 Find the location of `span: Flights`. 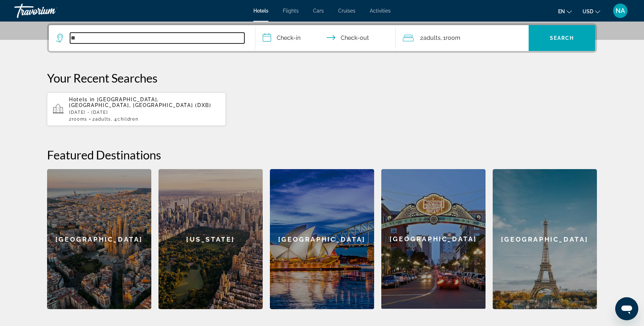

span: Flights is located at coordinates (290, 11).